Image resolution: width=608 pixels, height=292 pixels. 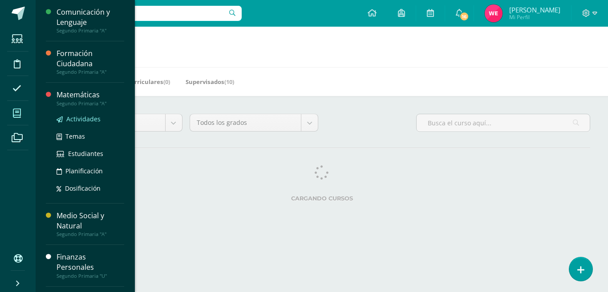 I want to click on a: Dosificación, so click(x=90, y=188).